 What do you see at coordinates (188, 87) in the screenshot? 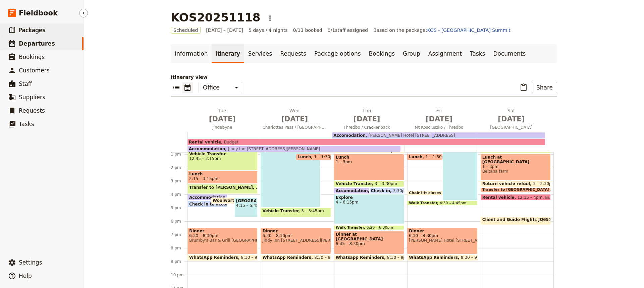
I see `button: Calendar view` at bounding box center [188, 87].